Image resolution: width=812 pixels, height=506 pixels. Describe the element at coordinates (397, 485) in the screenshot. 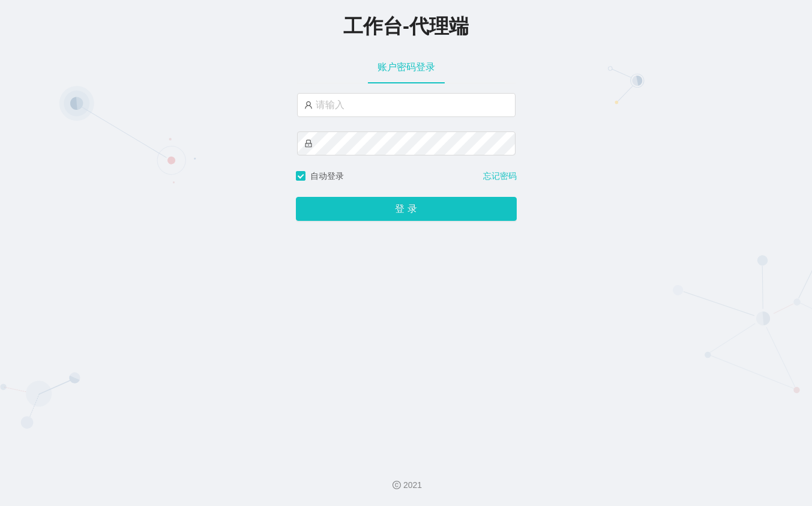

I see `i: 图标： 版权所有` at that location.